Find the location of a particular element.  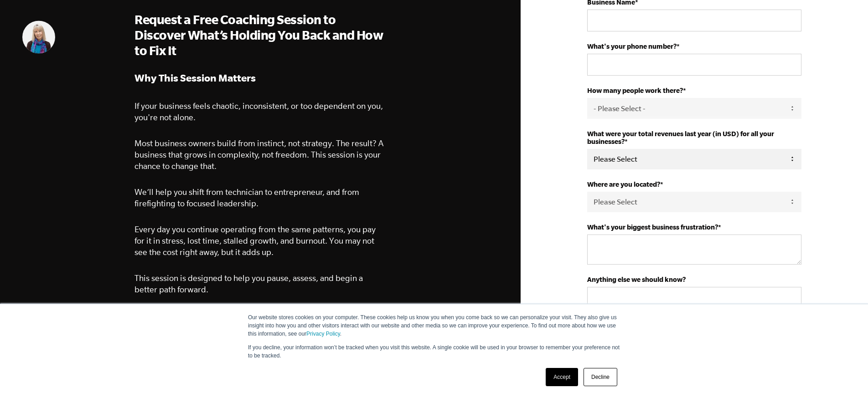

strong: Why This Session Matters is located at coordinates (195, 77).